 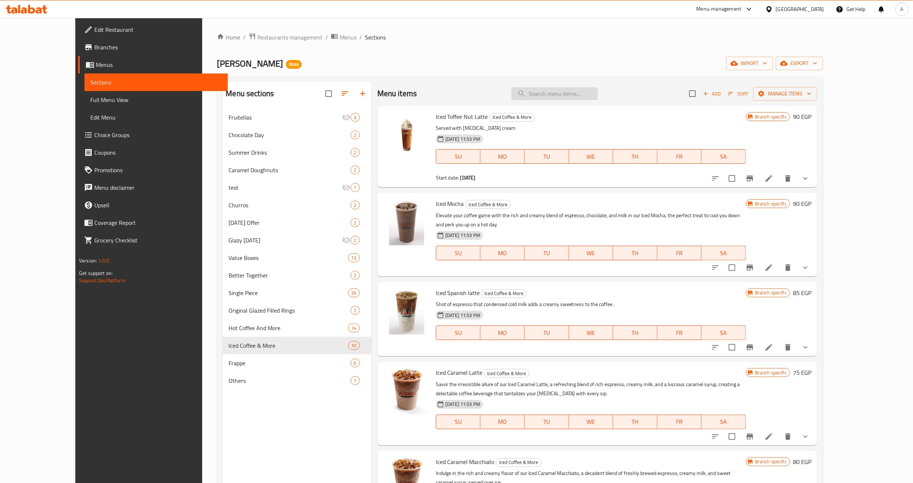 What do you see at coordinates (289, 275) in the screenshot?
I see `div: Better Together` at bounding box center [289, 275].